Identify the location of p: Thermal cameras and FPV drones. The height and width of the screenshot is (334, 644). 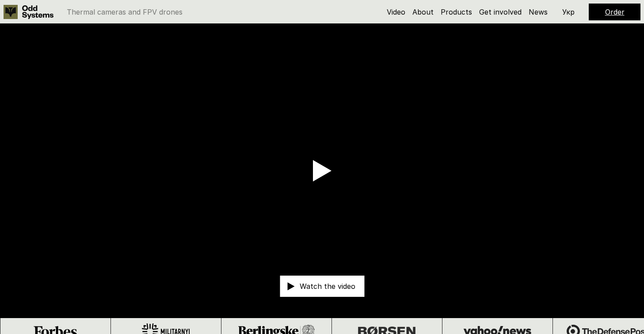
(125, 12).